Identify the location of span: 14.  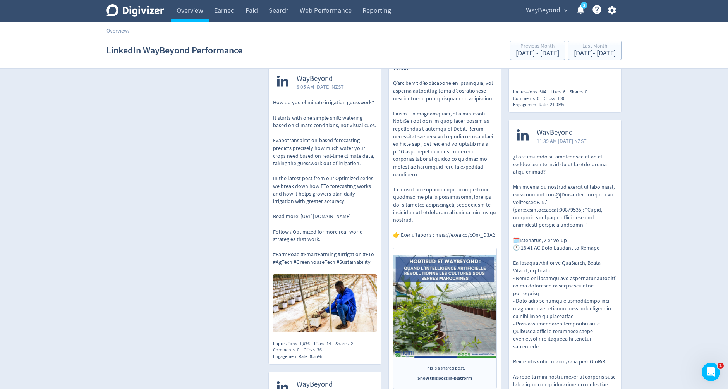
(329, 343).